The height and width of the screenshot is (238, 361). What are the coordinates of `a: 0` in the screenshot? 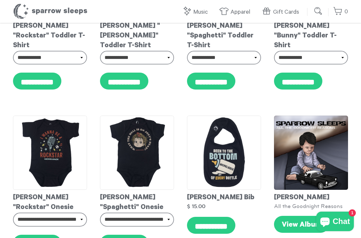 It's located at (341, 12).